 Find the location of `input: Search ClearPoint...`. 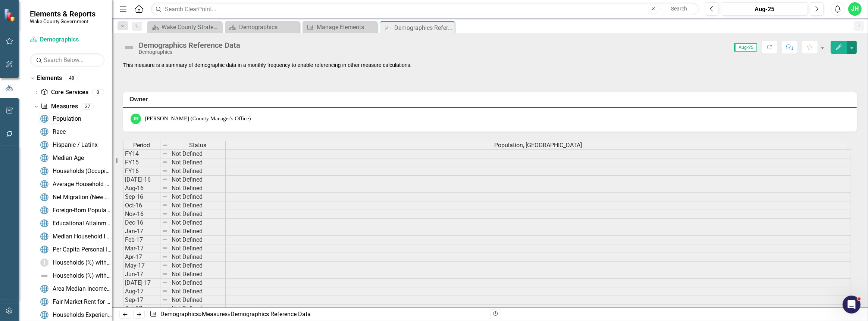

input: Search ClearPoint... is located at coordinates (425, 9).